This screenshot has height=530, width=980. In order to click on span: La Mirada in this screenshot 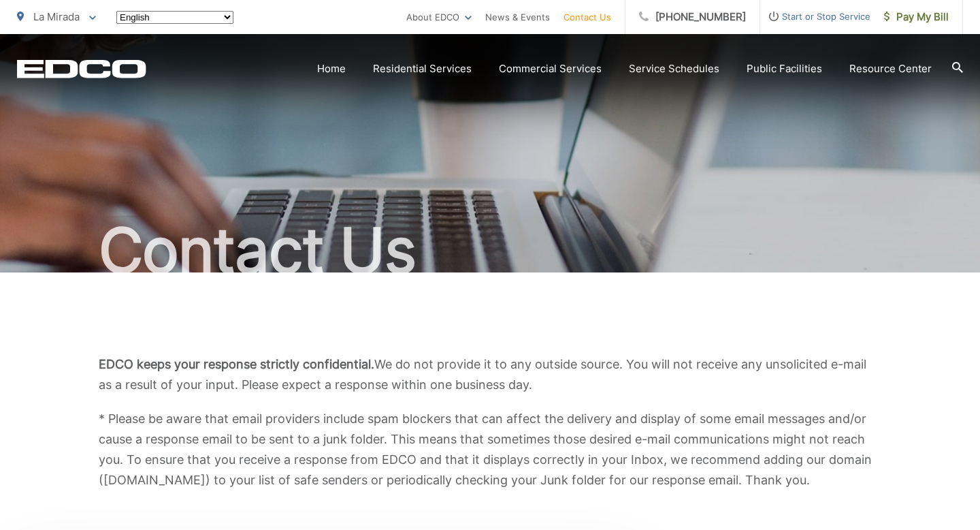, I will do `click(57, 17)`.